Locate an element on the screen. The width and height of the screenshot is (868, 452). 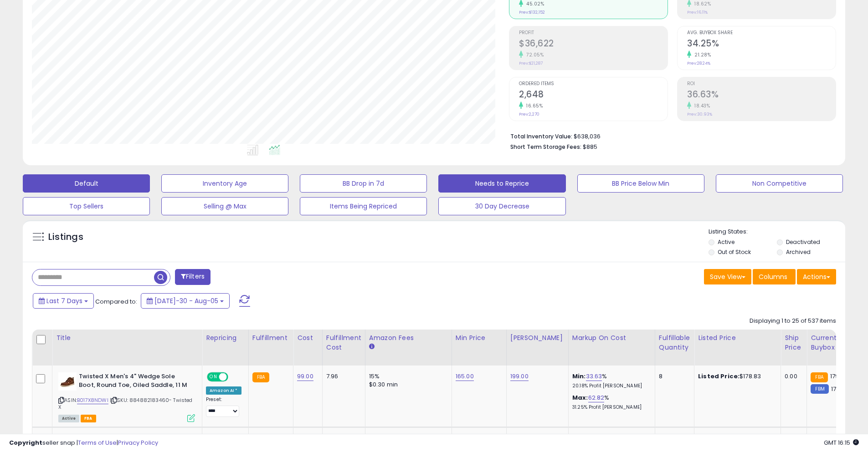
span: FBA is located at coordinates (88, 418).